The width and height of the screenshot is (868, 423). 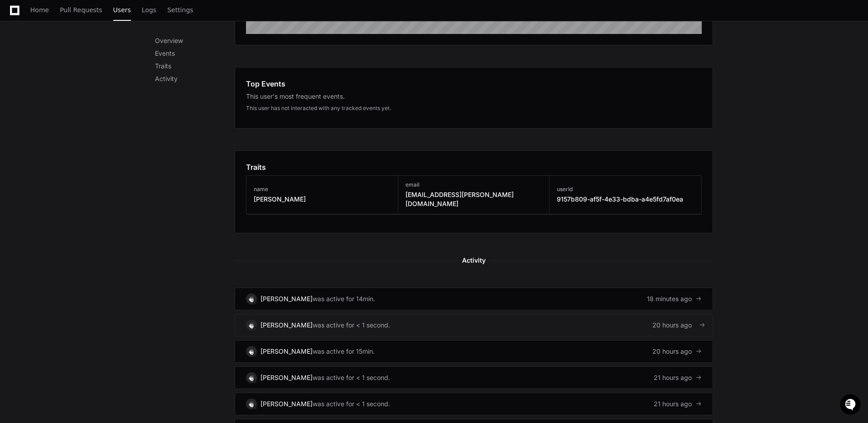 What do you see at coordinates (280, 189) in the screenshot?
I see `h3: name` at bounding box center [280, 189].